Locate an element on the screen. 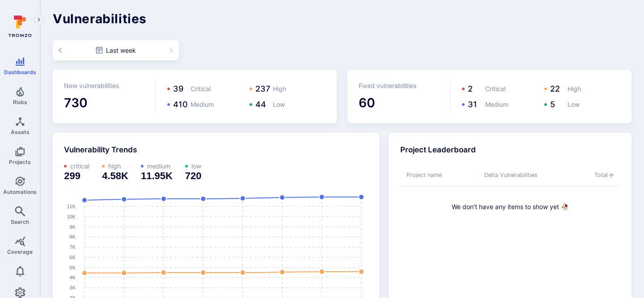  span: 31 is located at coordinates (472, 104).